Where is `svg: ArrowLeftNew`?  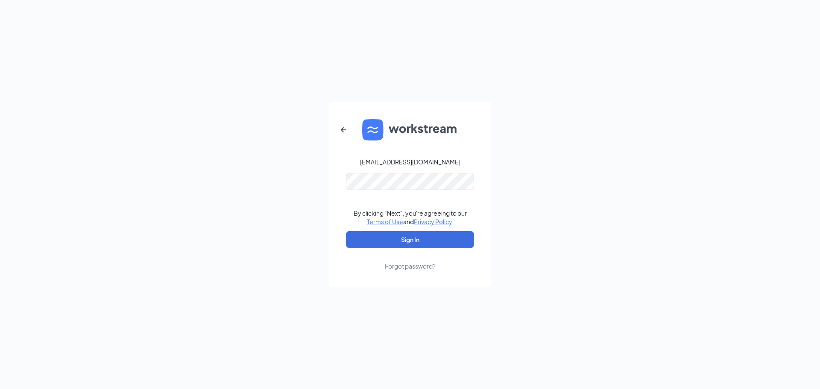 svg: ArrowLeftNew is located at coordinates (343, 130).